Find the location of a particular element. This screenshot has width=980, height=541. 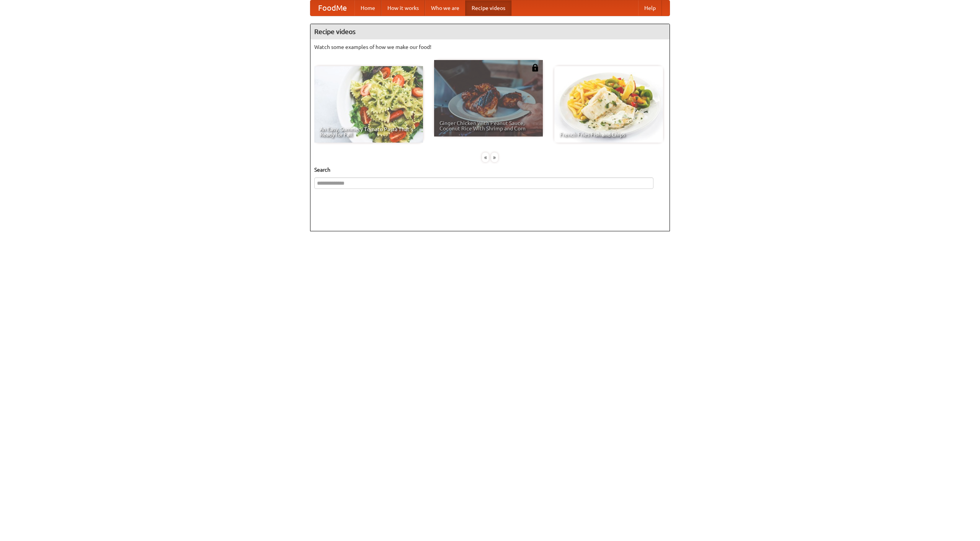

a: Recipe videos is located at coordinates (488, 8).